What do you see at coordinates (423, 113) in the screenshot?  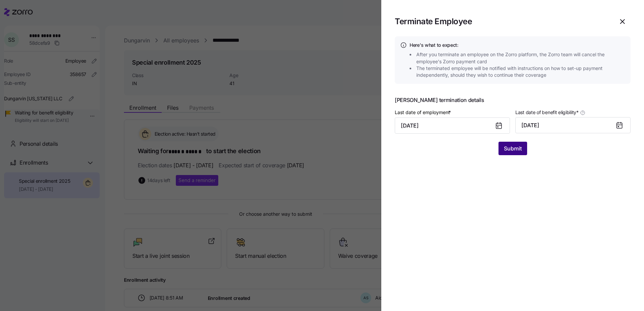 I see `label: Last date of employment` at bounding box center [423, 113].